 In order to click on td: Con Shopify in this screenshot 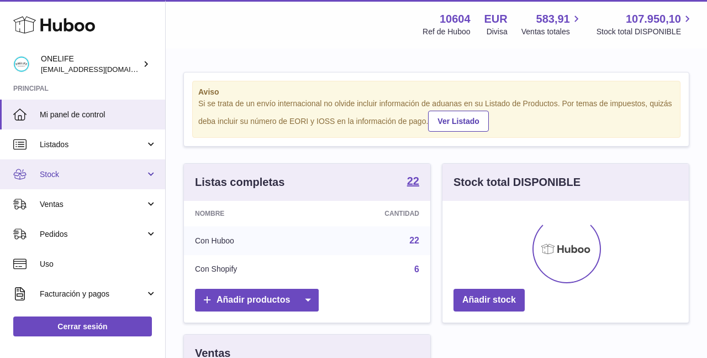, I will do `click(249, 269)`.